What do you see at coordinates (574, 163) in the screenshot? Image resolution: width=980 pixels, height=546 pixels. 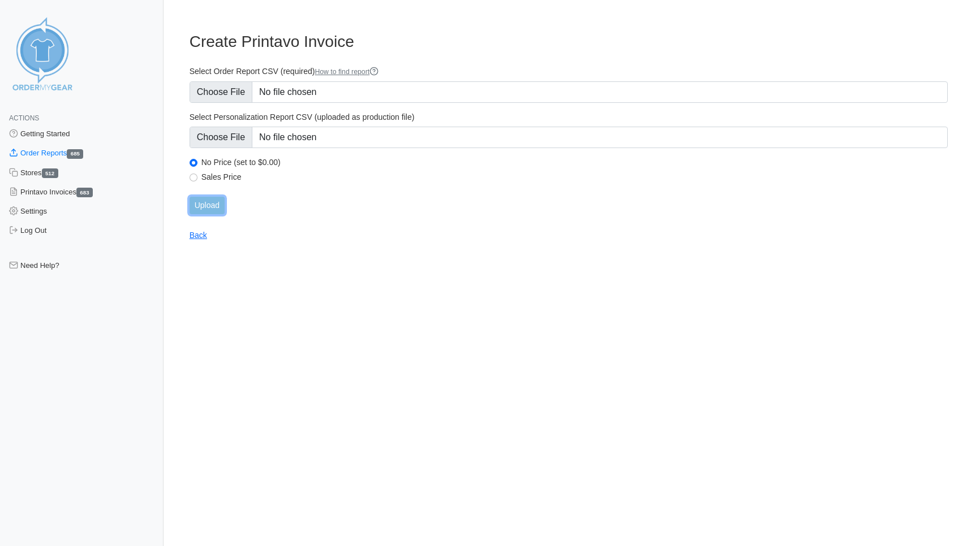 I see `label: No Price (set to $0.00)` at bounding box center [574, 163].